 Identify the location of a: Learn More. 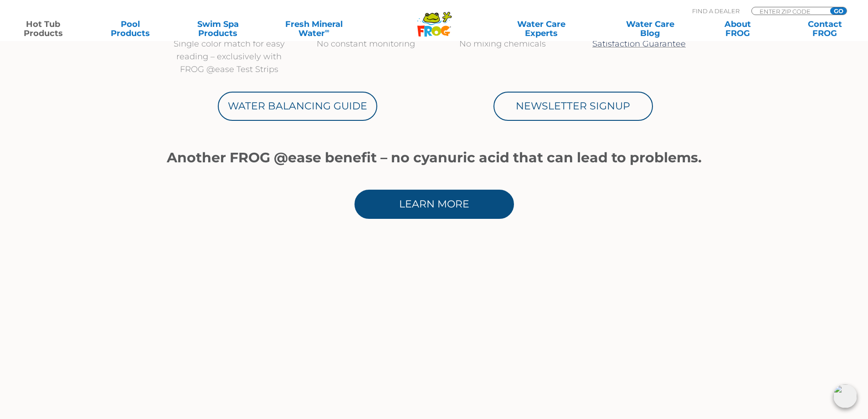
(434, 205).